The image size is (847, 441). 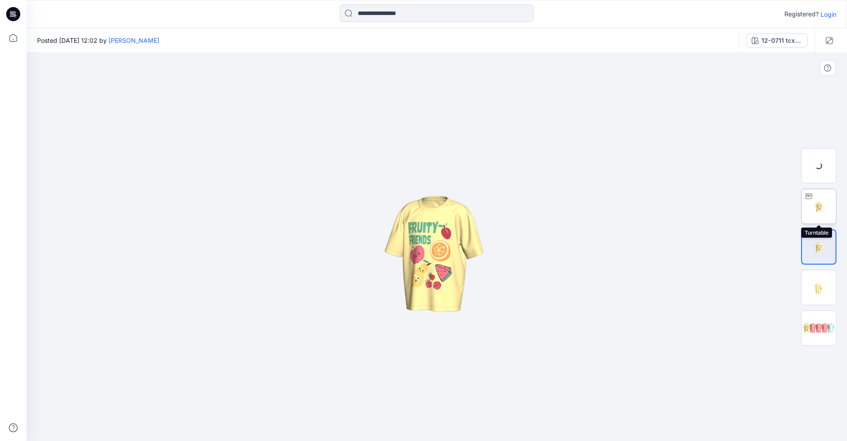 What do you see at coordinates (819, 207) in the screenshot?
I see `img: Turntable` at bounding box center [819, 207].